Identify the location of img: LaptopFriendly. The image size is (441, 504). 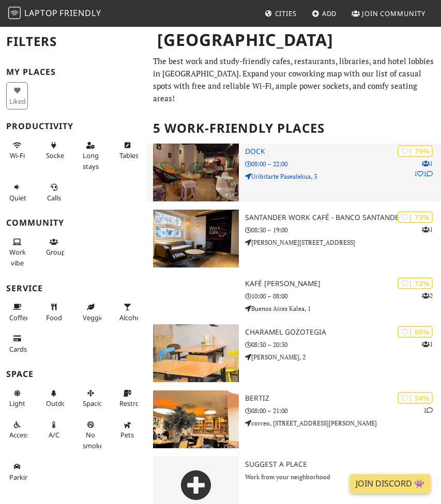
(15, 13).